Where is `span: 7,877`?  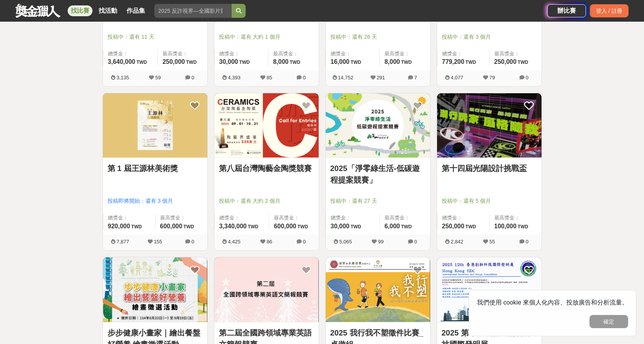
span: 7,877 is located at coordinates (123, 242).